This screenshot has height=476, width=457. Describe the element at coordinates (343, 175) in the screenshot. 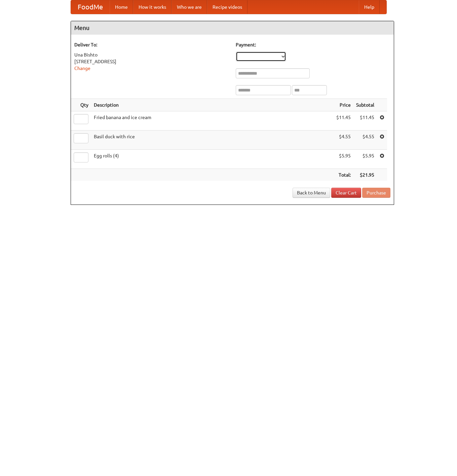

I see `th: Total:` at that location.